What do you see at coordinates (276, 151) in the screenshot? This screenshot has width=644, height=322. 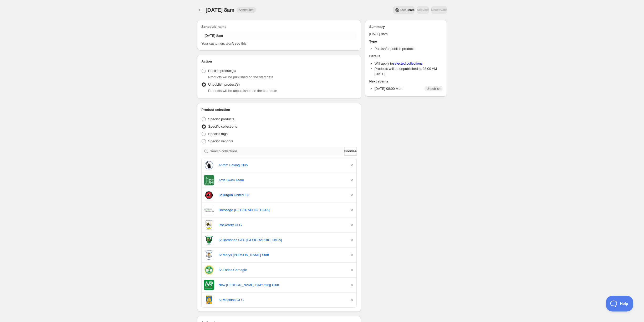 I see `input: Search collections` at bounding box center [276, 151].